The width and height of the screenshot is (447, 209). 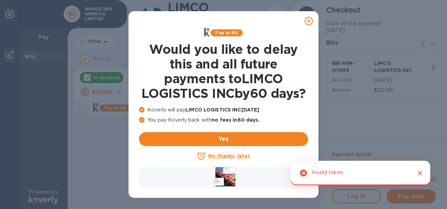 What do you see at coordinates (236, 120) in the screenshot?
I see `b: no fees in 60 days .` at bounding box center [236, 120].